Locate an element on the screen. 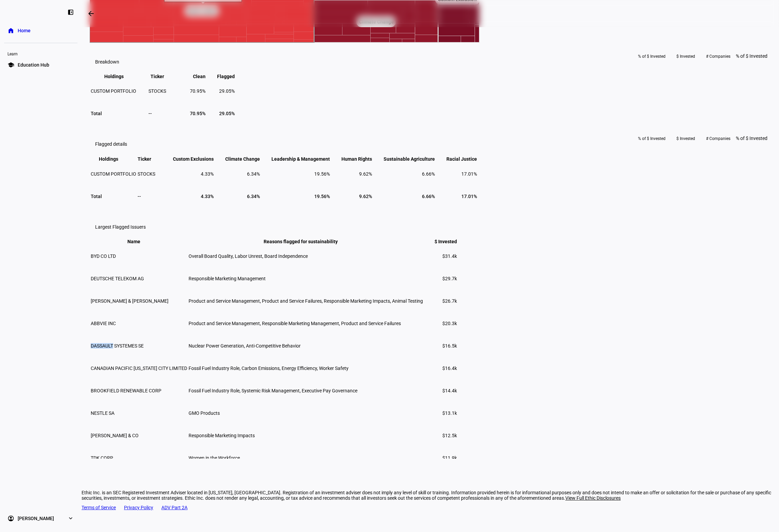  eth-mat-symbol: expand_more is located at coordinates (70, 518).